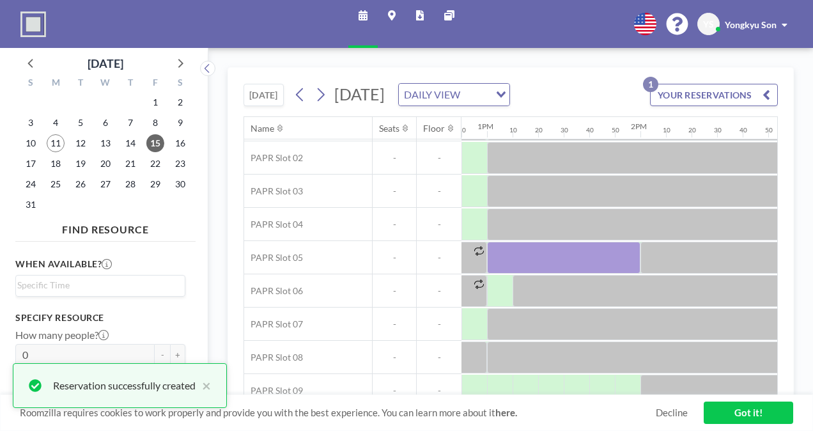 The image size is (813, 431). I want to click on span: PAPR Slot 08, so click(273, 357).